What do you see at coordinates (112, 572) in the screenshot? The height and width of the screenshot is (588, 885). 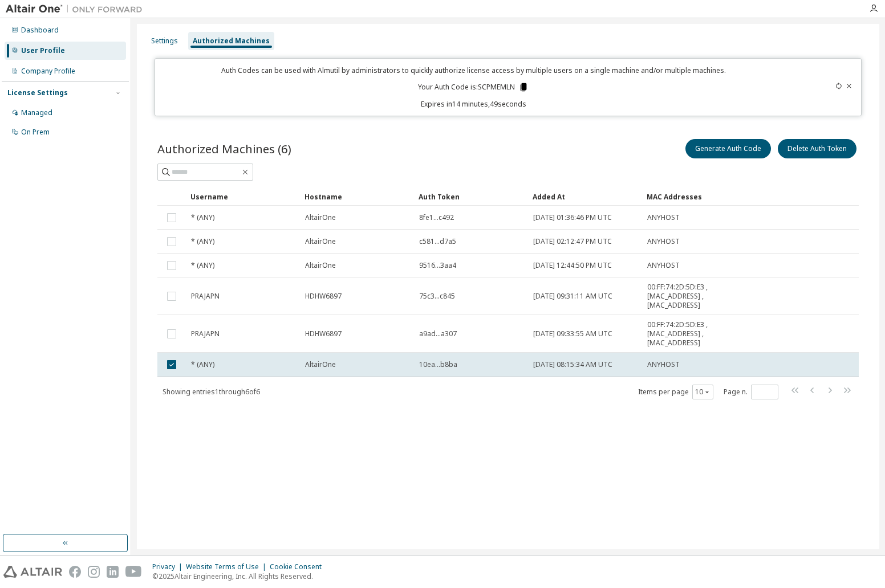 I see `img: linkedin.svg` at bounding box center [112, 572].